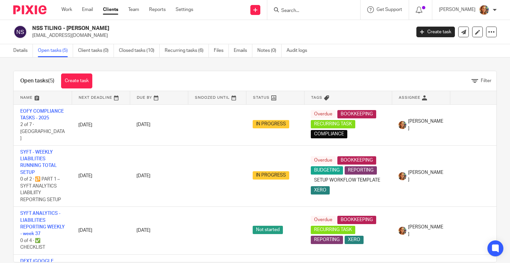 The image size is (510, 263). I want to click on a: Settings, so click(184, 10).